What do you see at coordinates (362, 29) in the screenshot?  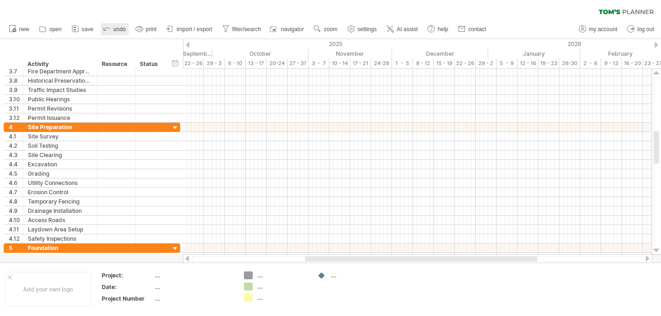 I see `a: settings` at bounding box center [362, 29].